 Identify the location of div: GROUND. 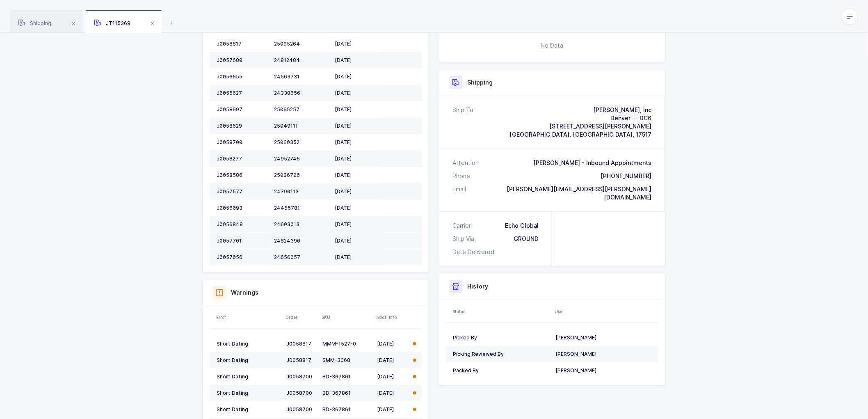
(526, 239).